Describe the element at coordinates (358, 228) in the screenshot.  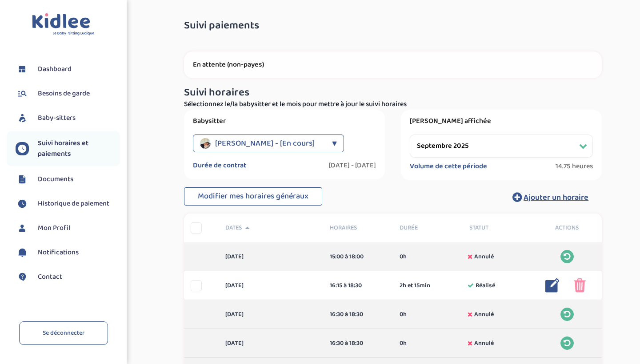
I see `span: Horaires` at that location.